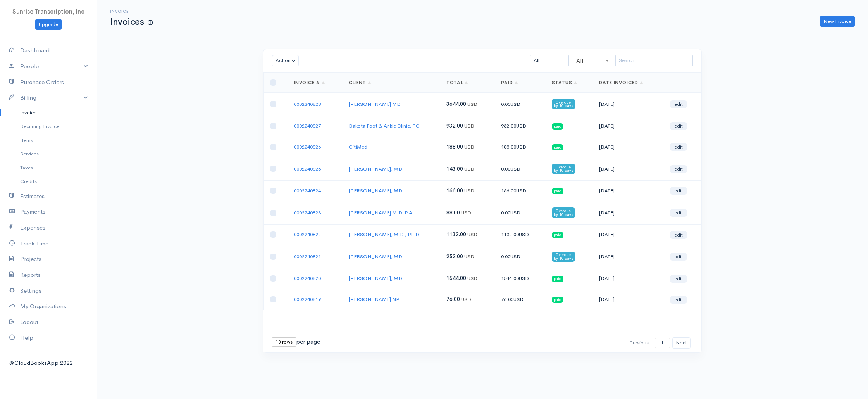 The width and height of the screenshot is (868, 399). Describe the element at coordinates (654, 60) in the screenshot. I see `input: Search` at that location.